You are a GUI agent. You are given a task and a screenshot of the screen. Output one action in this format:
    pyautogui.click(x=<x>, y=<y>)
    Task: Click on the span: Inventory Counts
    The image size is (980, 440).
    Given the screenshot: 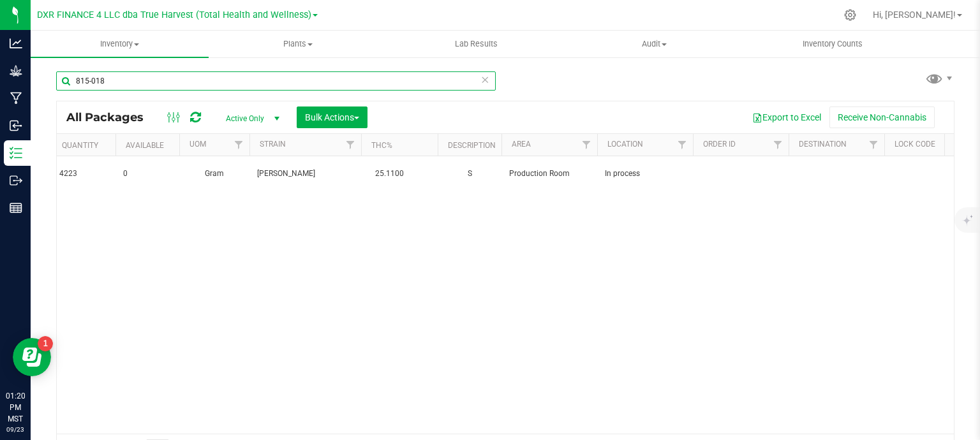 What is the action you would take?
    pyautogui.click(x=832, y=44)
    